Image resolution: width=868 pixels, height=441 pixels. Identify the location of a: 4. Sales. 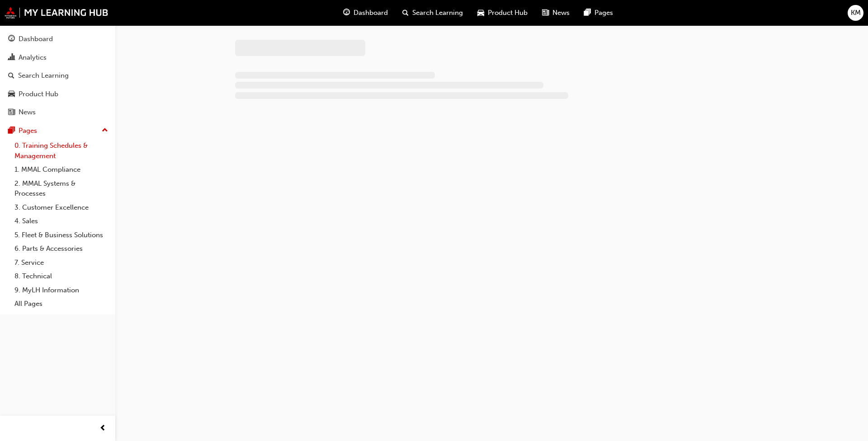
(61, 220).